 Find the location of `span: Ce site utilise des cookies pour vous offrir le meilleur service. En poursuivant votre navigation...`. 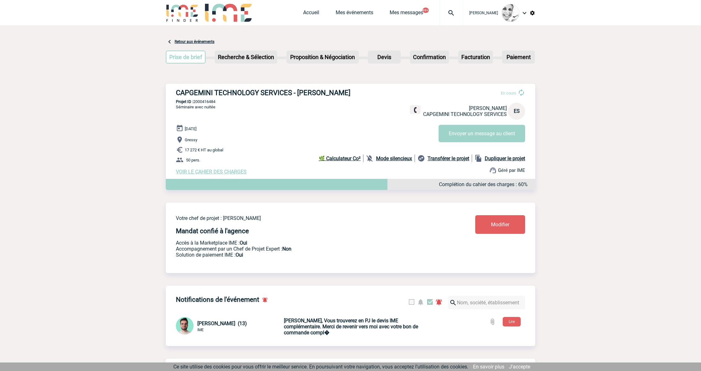

span: Ce site utilise des cookies pour vous offrir le meilleur service. En poursuivant votre navigation... is located at coordinates (321, 366).